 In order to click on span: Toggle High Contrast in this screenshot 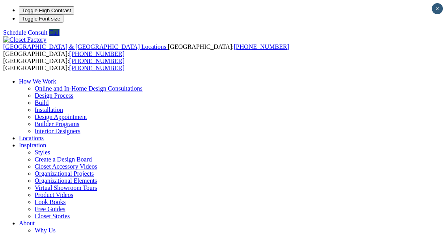, I will do `click(46, 10)`.